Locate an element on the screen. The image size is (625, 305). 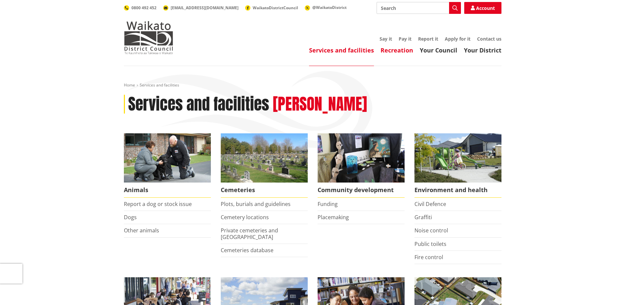
span: 0800 492 452 is located at coordinates (144, 8).